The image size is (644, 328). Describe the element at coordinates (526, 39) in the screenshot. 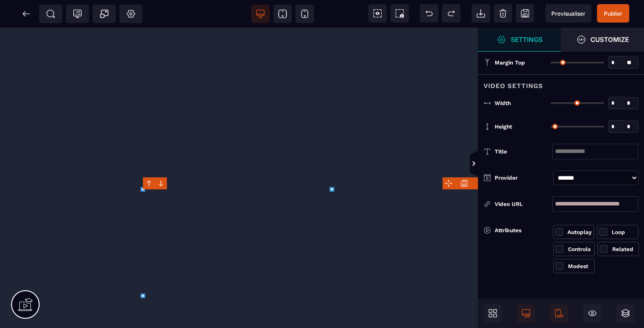

I see `strong: Settings` at that location.